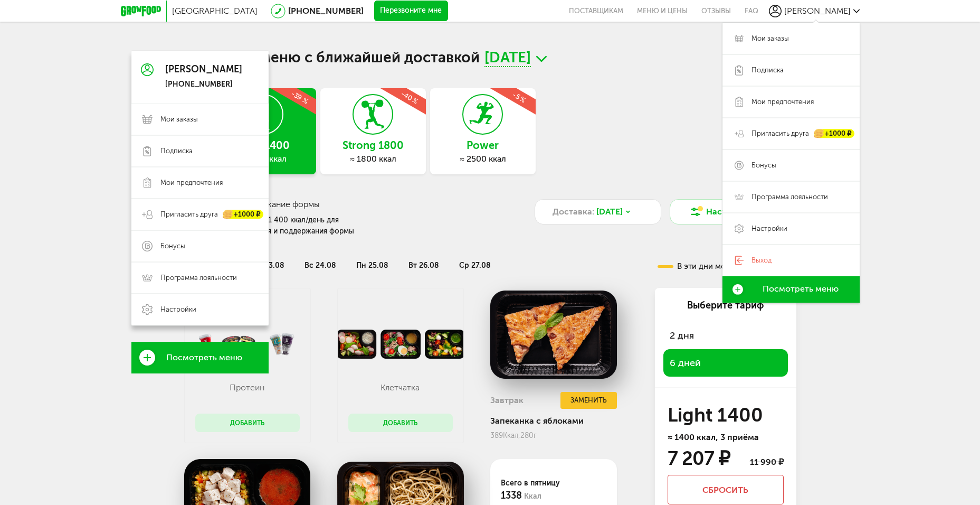  Describe the element at coordinates (410, 97) in the screenshot. I see `div: -40 %` at that location.